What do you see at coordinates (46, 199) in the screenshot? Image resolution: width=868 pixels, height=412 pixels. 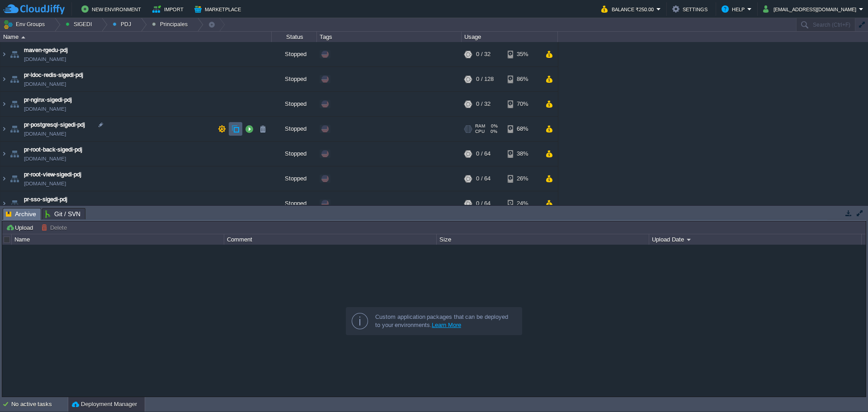 I see `a: pr-sso-sigedi-pdj` at bounding box center [46, 199].